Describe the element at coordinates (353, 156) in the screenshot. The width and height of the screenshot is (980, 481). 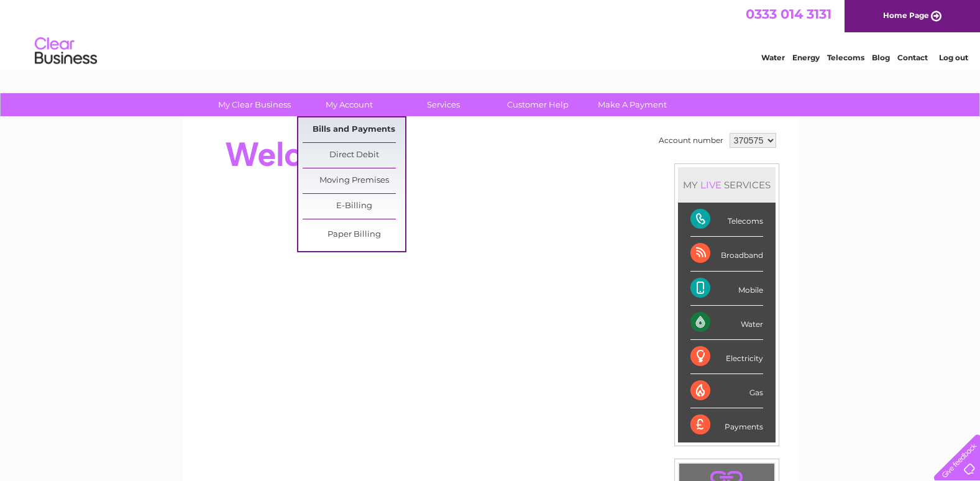
I see `a: Direct Debit` at that location.